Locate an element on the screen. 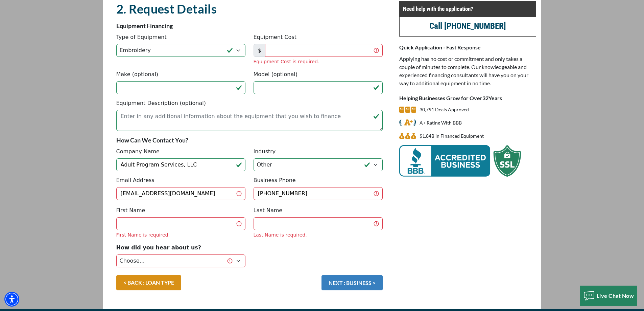 This screenshot has height=311, width=644. div: First Name is required. is located at coordinates (181, 235).